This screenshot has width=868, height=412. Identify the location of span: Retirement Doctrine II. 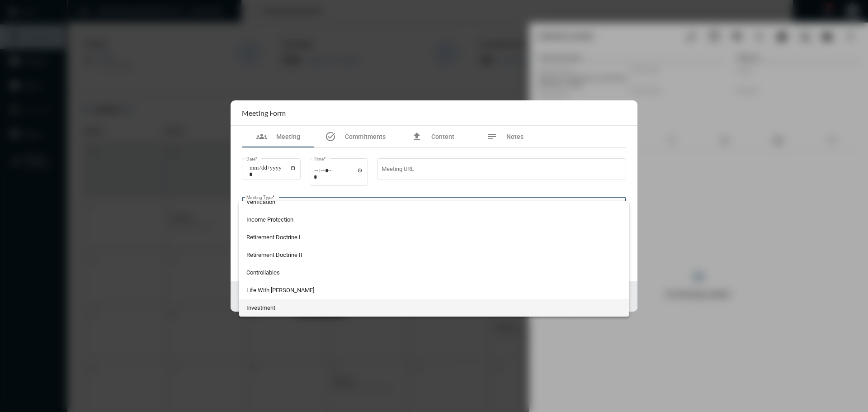
(434, 255).